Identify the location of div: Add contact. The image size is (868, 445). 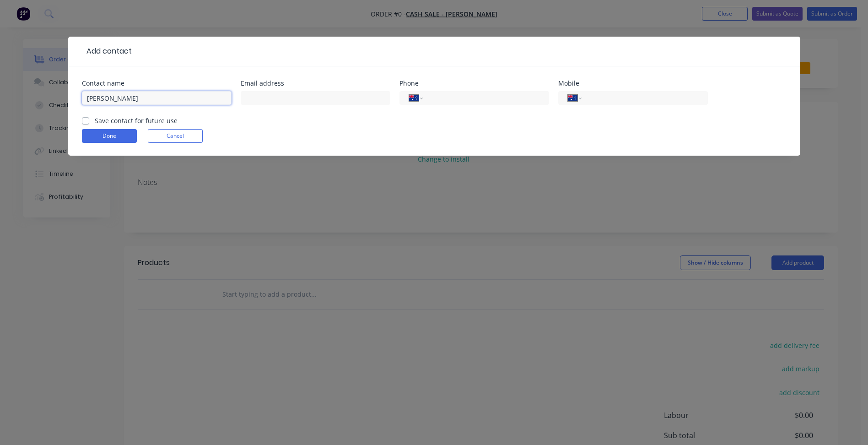
(106, 51).